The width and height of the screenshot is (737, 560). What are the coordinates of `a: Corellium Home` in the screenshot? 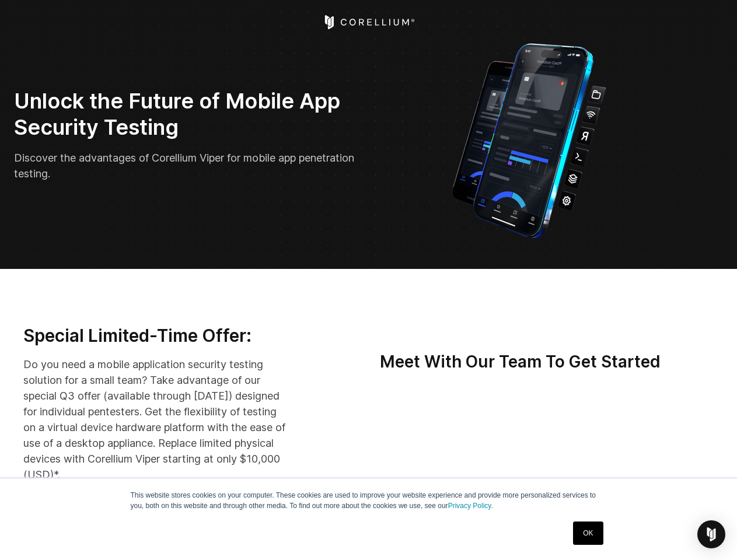 It's located at (368, 22).